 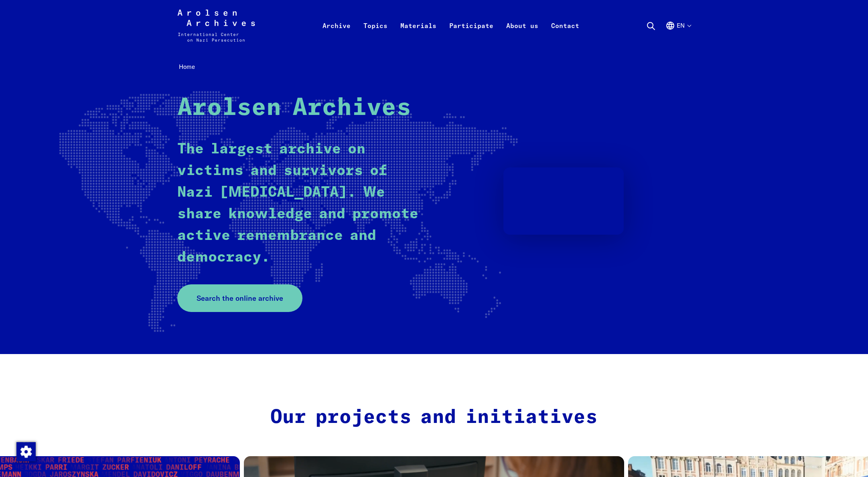 I want to click on button: English, language selection, so click(x=678, y=35).